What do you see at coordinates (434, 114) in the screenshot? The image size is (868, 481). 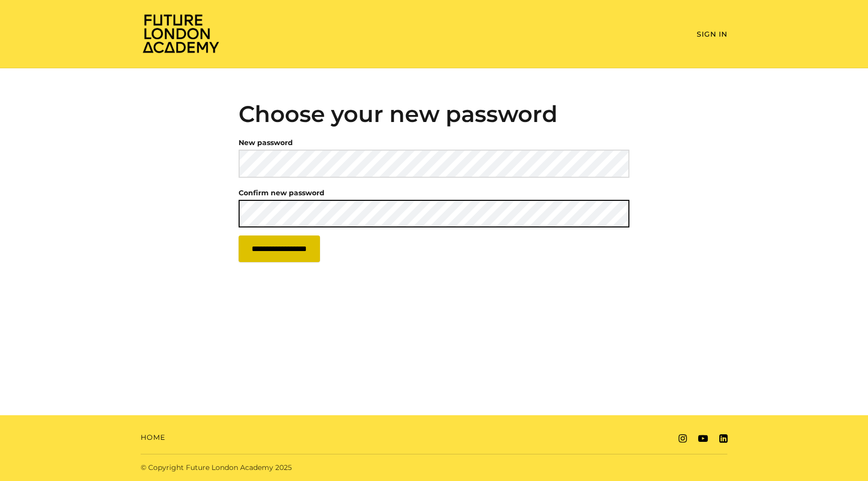 I see `h2: Choose your new password` at bounding box center [434, 114].